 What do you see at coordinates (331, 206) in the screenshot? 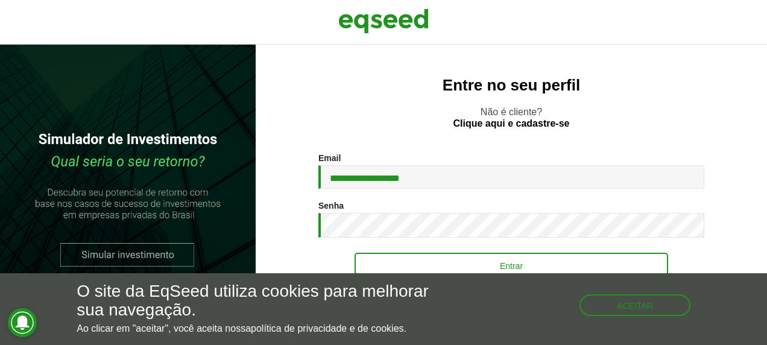
I see `label: Senha` at bounding box center [331, 206].